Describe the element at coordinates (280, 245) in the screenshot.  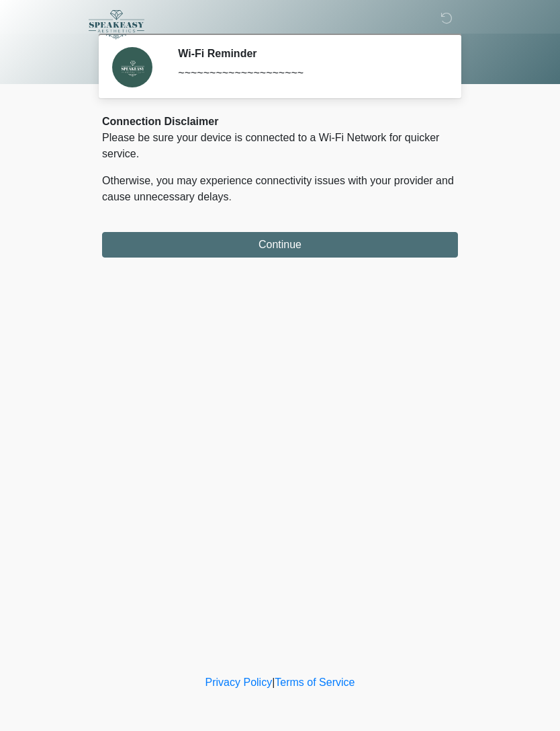
I see `button: Continue` at that location.